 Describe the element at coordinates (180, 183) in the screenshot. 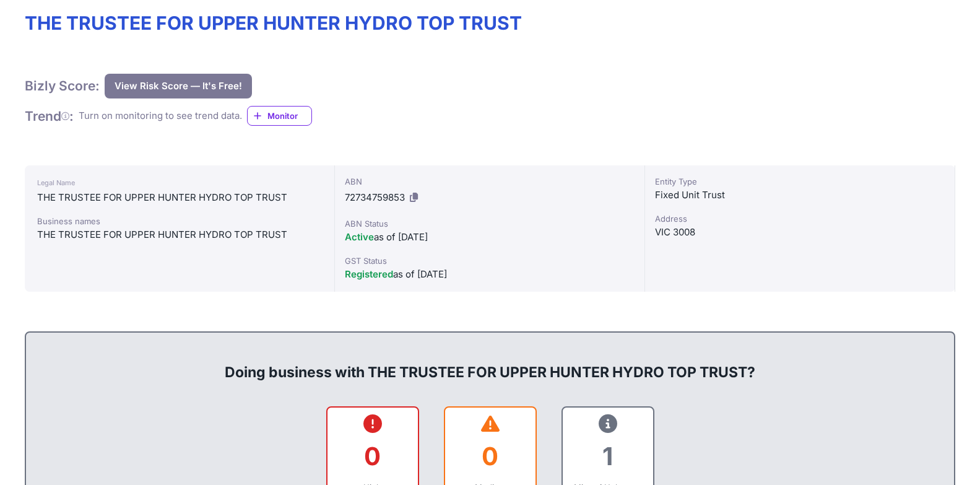

I see `div: Legal Name` at that location.